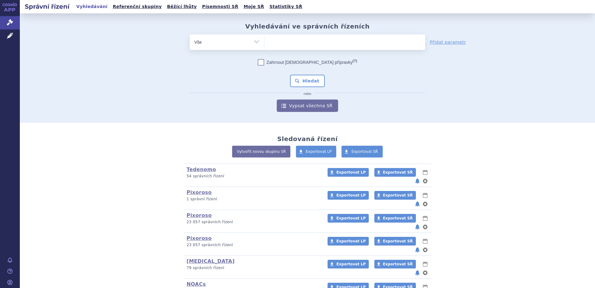  What do you see at coordinates (447, 42) in the screenshot?
I see `a: Přidat parametr` at bounding box center [447, 42].